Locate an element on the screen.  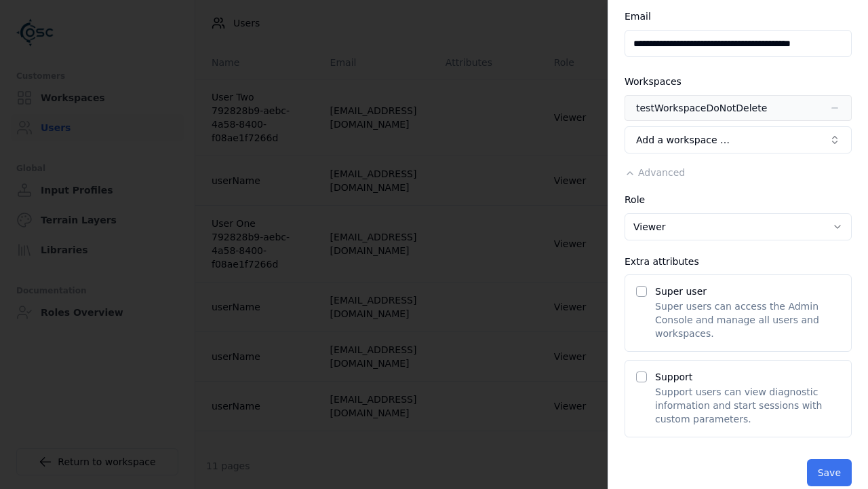
label: Support is located at coordinates (673, 377).